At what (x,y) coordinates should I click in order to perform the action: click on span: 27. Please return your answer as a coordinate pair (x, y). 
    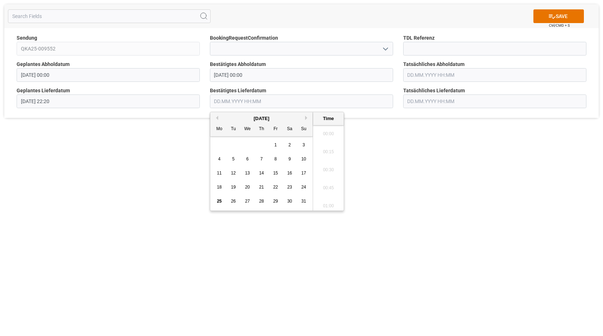
    Looking at the image, I should click on (247, 201).